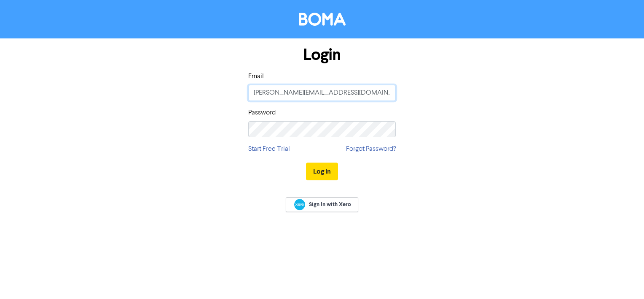 The width and height of the screenshot is (644, 299). Describe the element at coordinates (256, 76) in the screenshot. I see `label: Email` at that location.